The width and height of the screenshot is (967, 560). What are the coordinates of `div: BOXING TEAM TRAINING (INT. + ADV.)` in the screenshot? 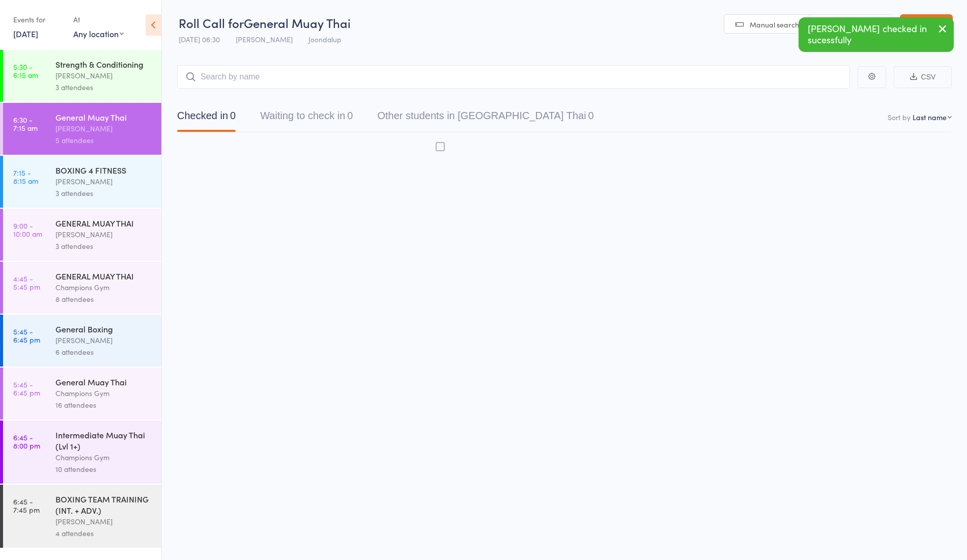 It's located at (104, 504).